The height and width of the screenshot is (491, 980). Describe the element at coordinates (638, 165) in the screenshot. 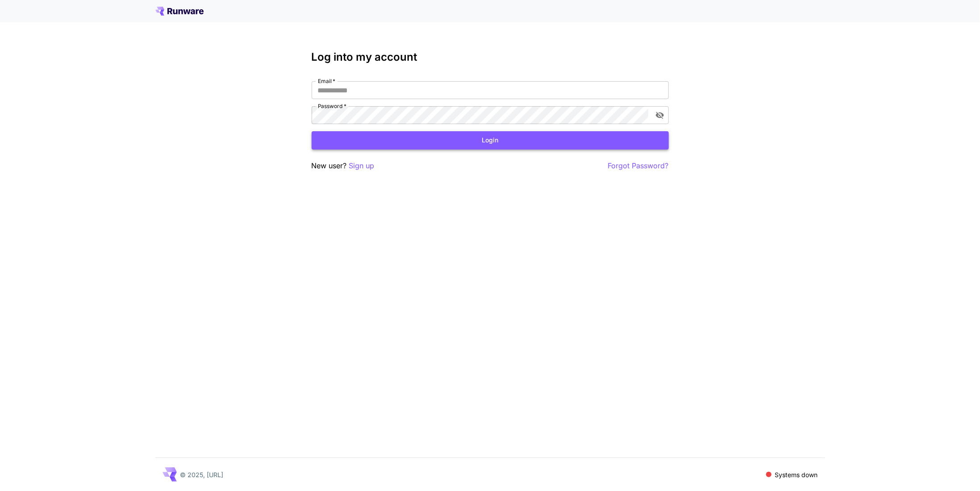

I see `button: Forgot Password?` at that location.